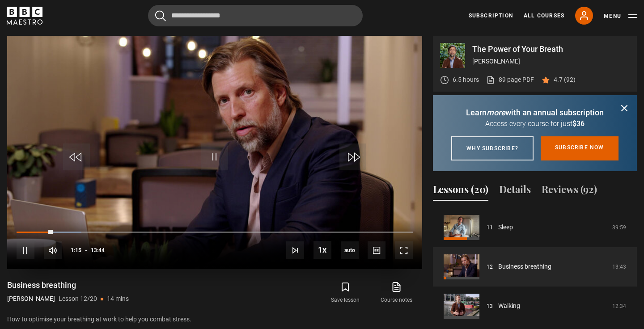  I want to click on a: Subscription, so click(491, 16).